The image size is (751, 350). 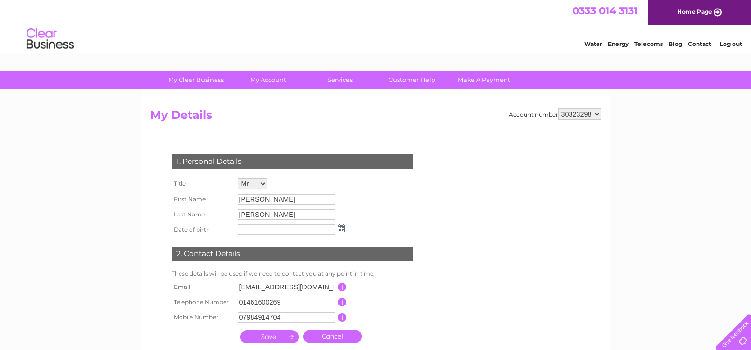 What do you see at coordinates (731, 44) in the screenshot?
I see `a: Log out` at bounding box center [731, 44].